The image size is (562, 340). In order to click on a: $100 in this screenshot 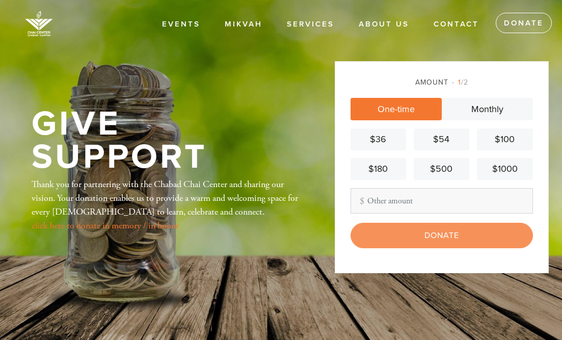, I will do `click(504, 139)`.